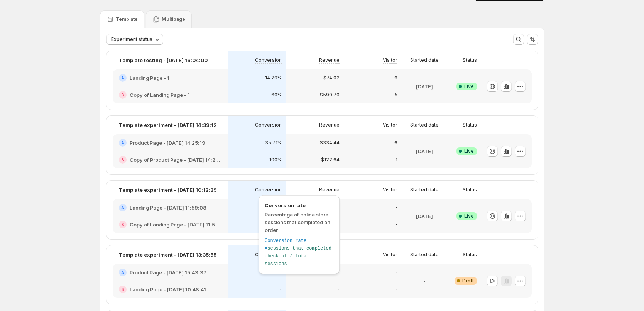 This screenshot has width=644, height=311. What do you see at coordinates (329, 95) in the screenshot?
I see `p: $590.70` at bounding box center [329, 95].